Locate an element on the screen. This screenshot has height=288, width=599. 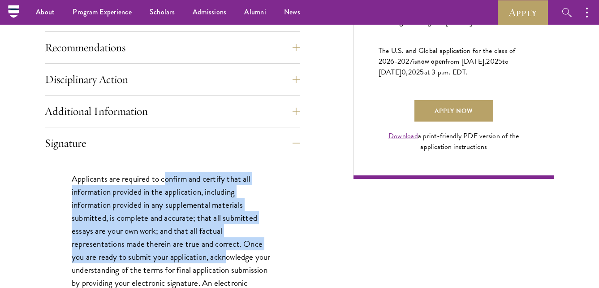
span: at 3 p.m. EDT. is located at coordinates (446, 72).